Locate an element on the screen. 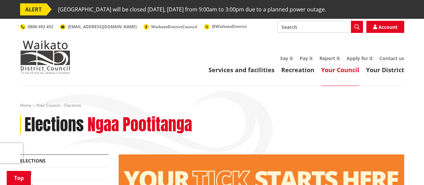 The height and width of the screenshot is (185, 424). a: Top is located at coordinates (19, 177).